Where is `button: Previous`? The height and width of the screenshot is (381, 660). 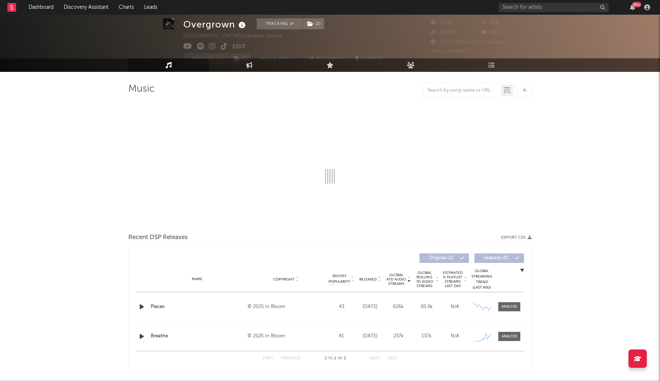
button: Previous is located at coordinates (290, 358).